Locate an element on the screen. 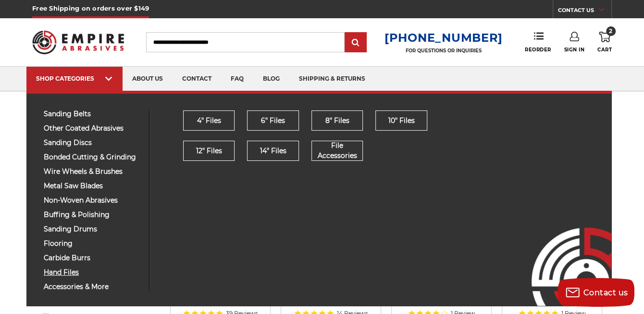  span: wire wheels & brushes is located at coordinates (93, 172).